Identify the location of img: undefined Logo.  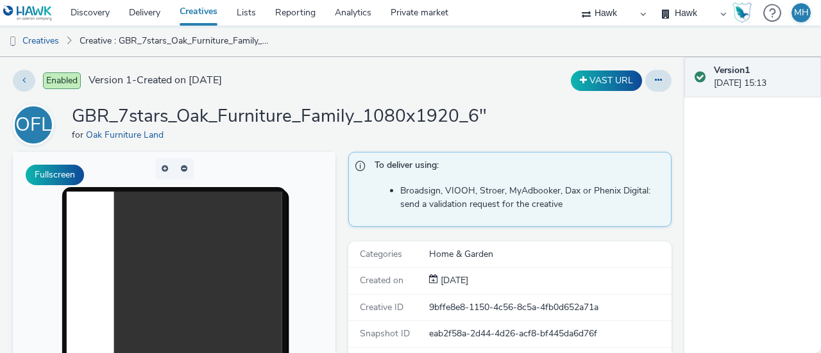
(28, 13).